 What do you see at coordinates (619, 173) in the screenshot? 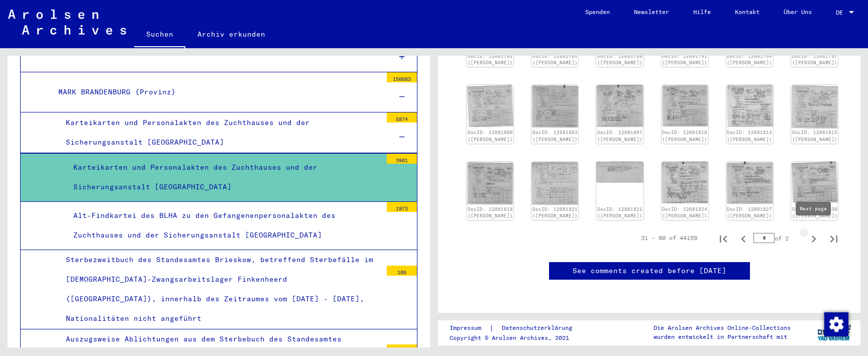
I see `img: 002.jpg` at bounding box center [619, 173].